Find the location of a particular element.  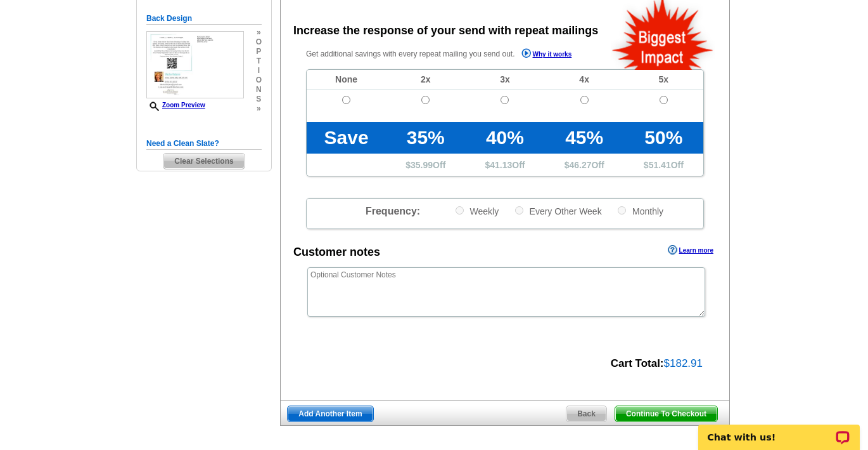

span: t is located at coordinates (258, 61).